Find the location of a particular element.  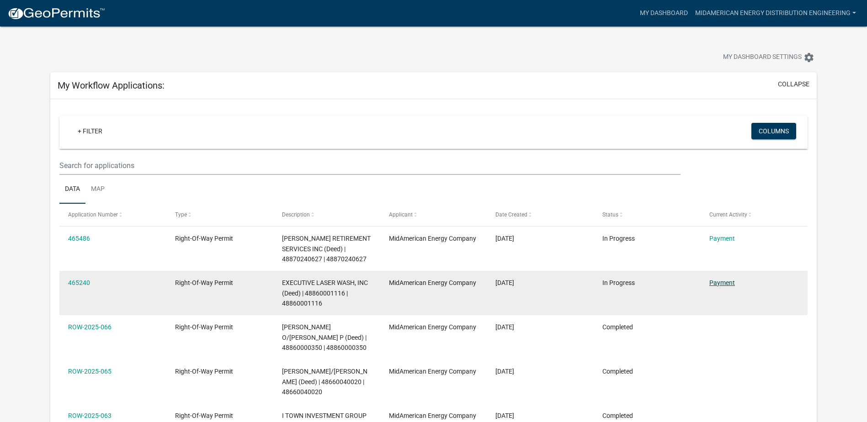

span: WELLING, CLINT O/DAWN P (Deed) | 48860000350 | 48860000350 is located at coordinates (324, 338).